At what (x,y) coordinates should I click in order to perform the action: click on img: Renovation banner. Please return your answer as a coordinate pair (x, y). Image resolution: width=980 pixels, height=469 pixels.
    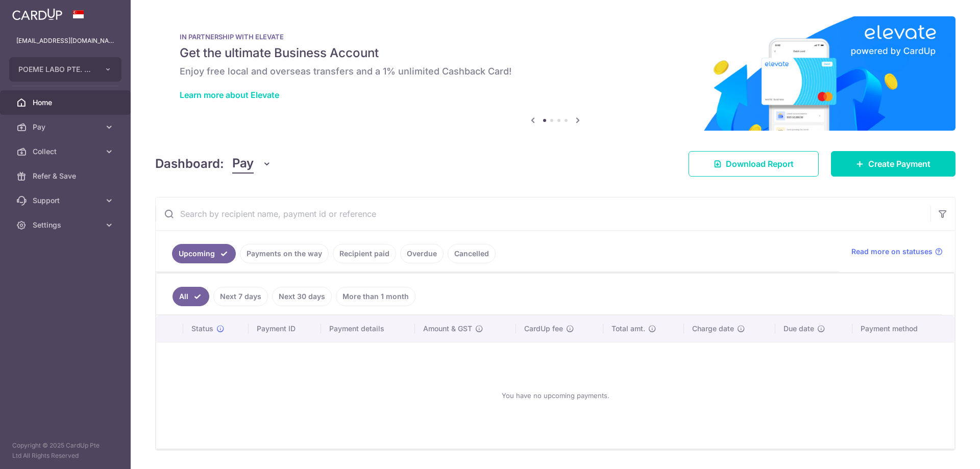
    Looking at the image, I should click on (556, 74).